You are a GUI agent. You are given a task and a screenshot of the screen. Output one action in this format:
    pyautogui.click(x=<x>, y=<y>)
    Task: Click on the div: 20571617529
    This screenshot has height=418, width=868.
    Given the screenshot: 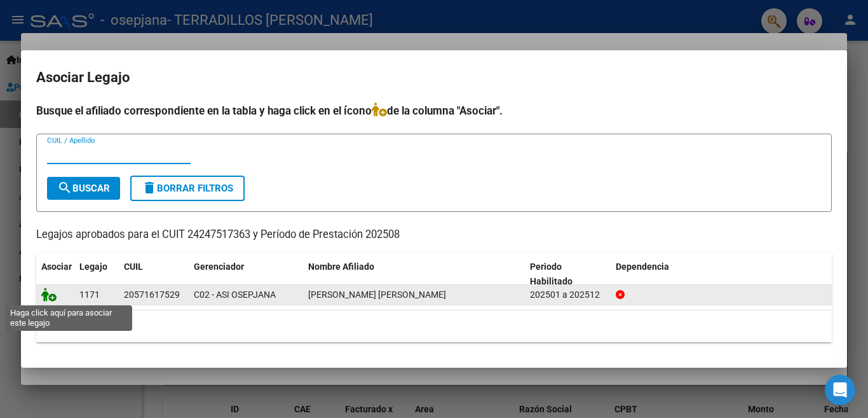 What is the action you would take?
    pyautogui.click(x=152, y=294)
    